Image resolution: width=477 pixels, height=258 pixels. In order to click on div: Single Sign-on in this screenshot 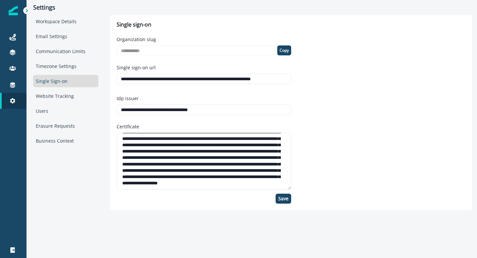, I will do `click(66, 81)`.